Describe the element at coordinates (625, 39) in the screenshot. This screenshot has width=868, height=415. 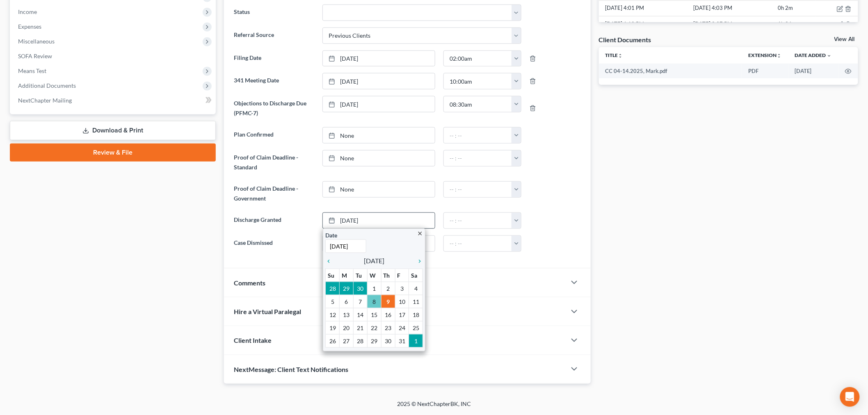
I see `div: Client Documents` at that location.